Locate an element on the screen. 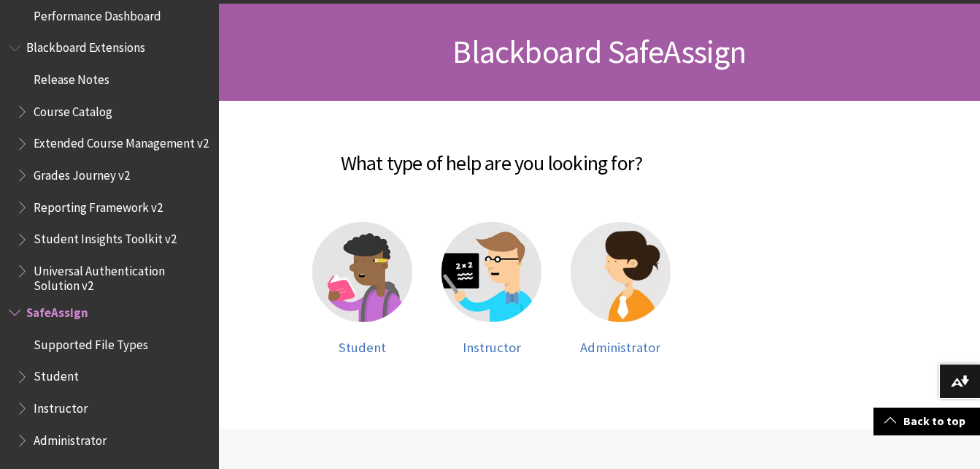 The height and width of the screenshot is (469, 980). span: Student Insights Toolkit v2 is located at coordinates (104, 236).